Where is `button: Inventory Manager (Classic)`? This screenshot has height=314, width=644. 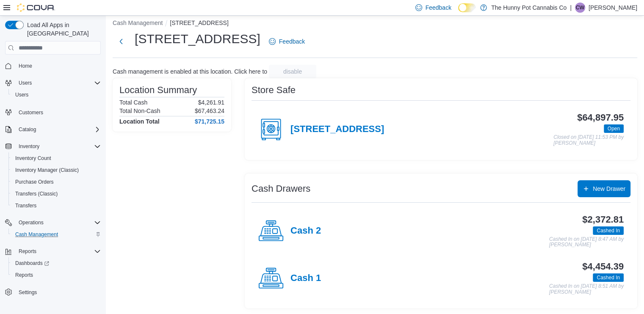 button: Inventory Manager (Classic) is located at coordinates (56, 170).